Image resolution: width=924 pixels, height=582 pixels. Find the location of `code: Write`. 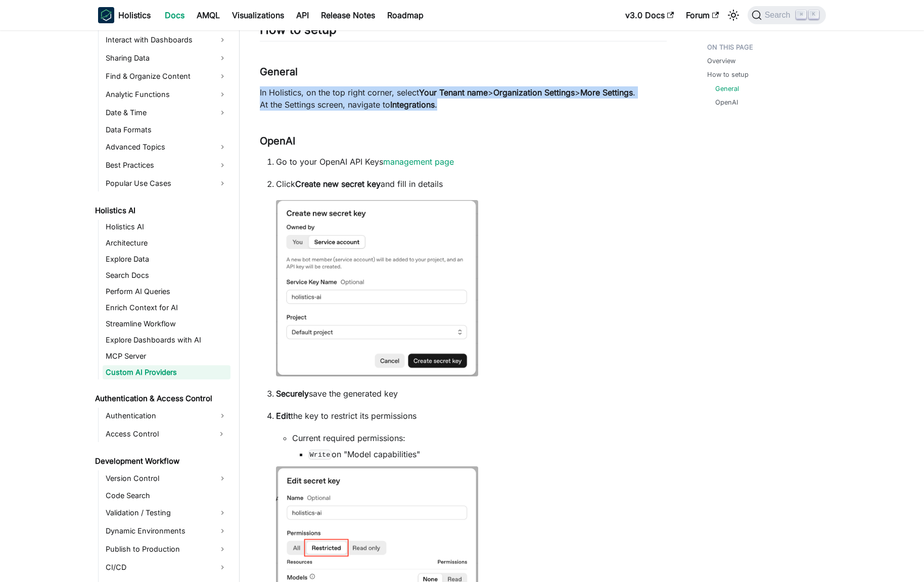

code: Write is located at coordinates (320, 455).